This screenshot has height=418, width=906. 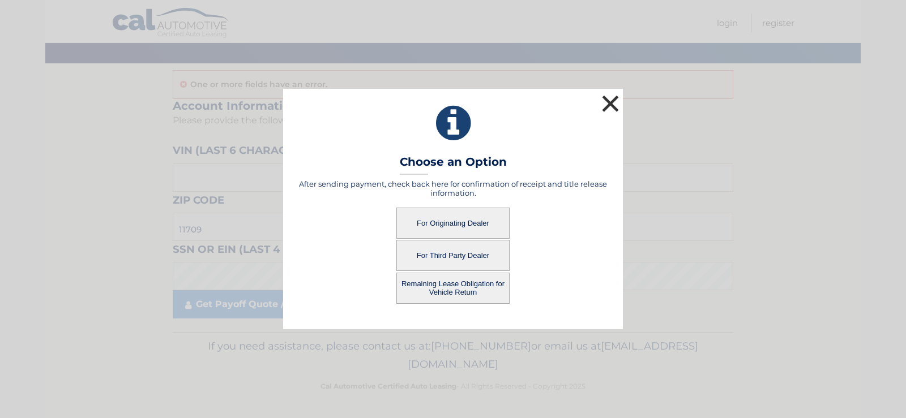 What do you see at coordinates (453, 255) in the screenshot?
I see `button: For Third Party Dealer` at bounding box center [453, 255].